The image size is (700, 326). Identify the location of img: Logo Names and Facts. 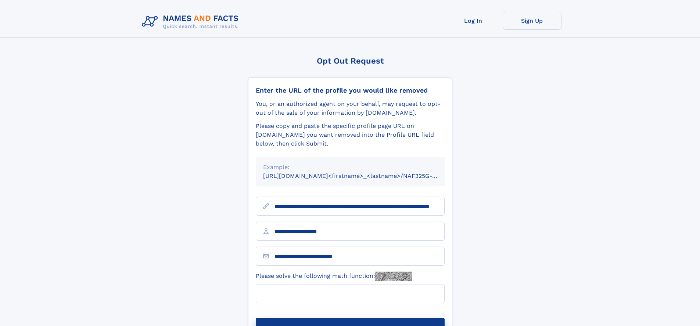
(192, 22).